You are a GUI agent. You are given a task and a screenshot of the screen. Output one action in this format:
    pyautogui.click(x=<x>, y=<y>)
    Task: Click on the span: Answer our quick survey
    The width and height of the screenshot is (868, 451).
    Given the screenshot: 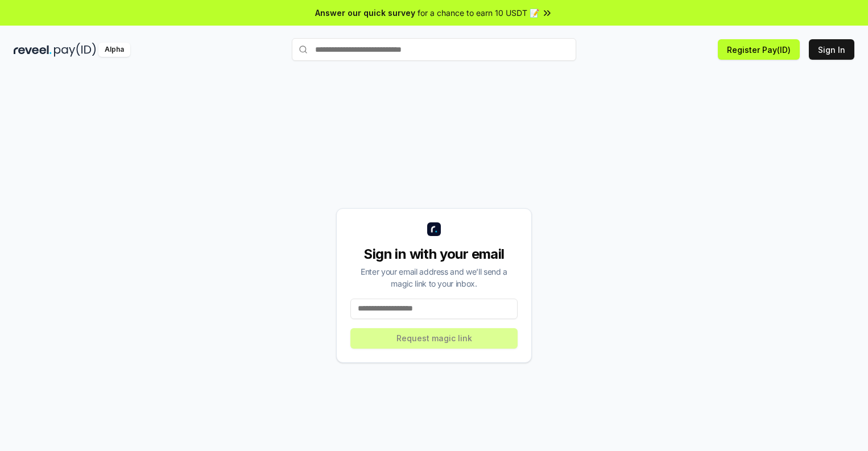 What is the action you would take?
    pyautogui.click(x=365, y=12)
    